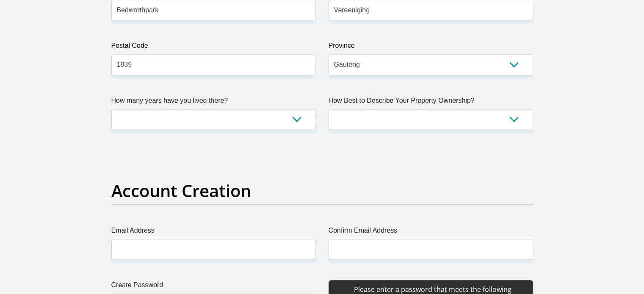  Describe the element at coordinates (430, 249) in the screenshot. I see `input: Confirm Email Address` at that location.